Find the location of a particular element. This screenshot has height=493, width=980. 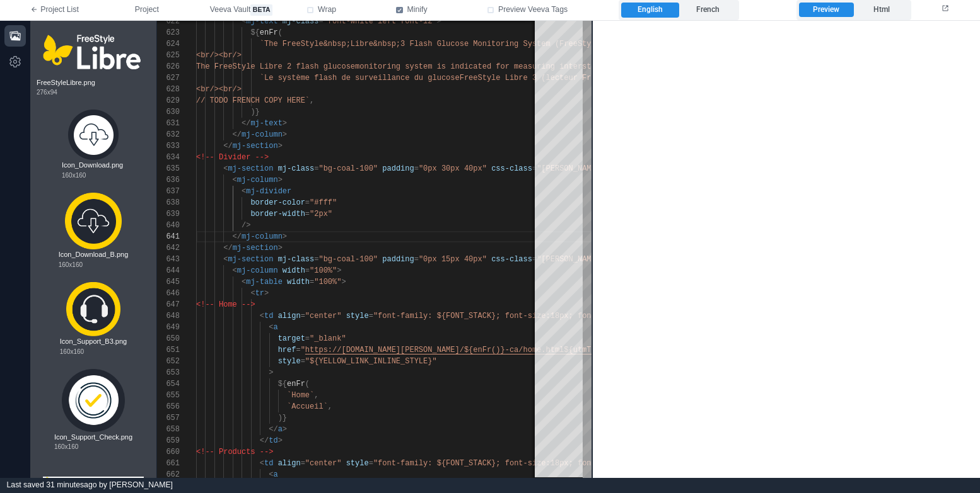

div: 633 is located at coordinates (168, 147).